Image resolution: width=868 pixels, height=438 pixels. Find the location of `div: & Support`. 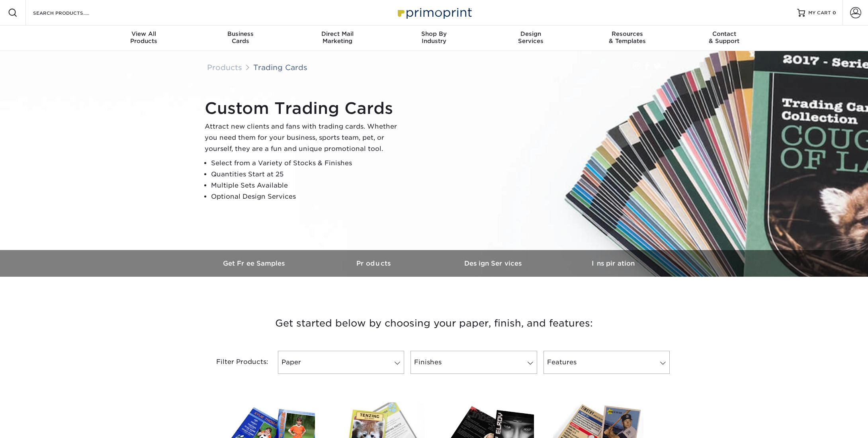

div: & Support is located at coordinates (724, 37).